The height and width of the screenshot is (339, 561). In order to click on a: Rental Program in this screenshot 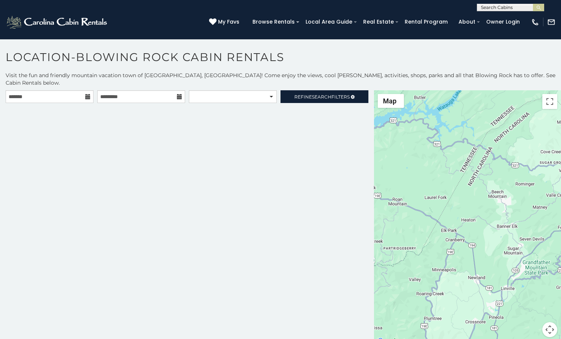, I will do `click(426, 22)`.